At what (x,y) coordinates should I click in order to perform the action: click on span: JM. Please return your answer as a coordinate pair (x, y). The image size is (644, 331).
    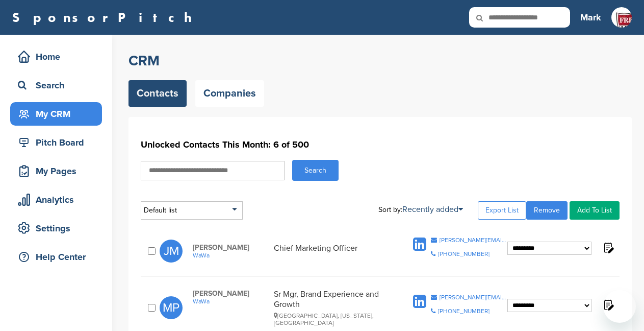
    Looking at the image, I should click on (171, 251).